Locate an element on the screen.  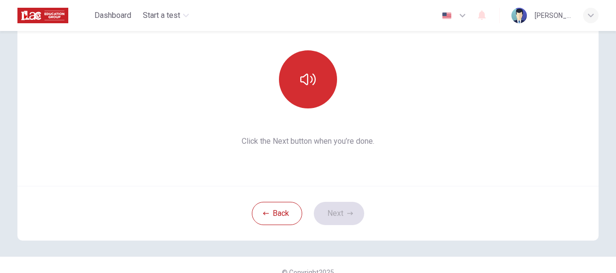
img: ILAC logo is located at coordinates (43, 15).